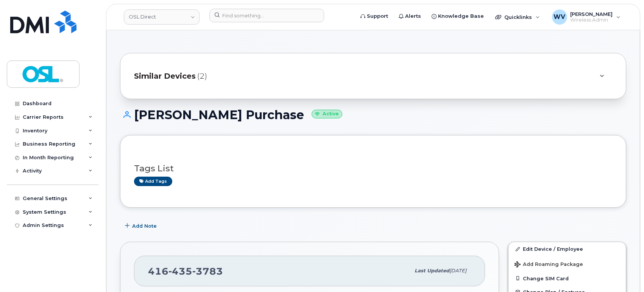 The height and width of the screenshot is (292, 644). I want to click on a: Edit Device / Employee, so click(567, 249).